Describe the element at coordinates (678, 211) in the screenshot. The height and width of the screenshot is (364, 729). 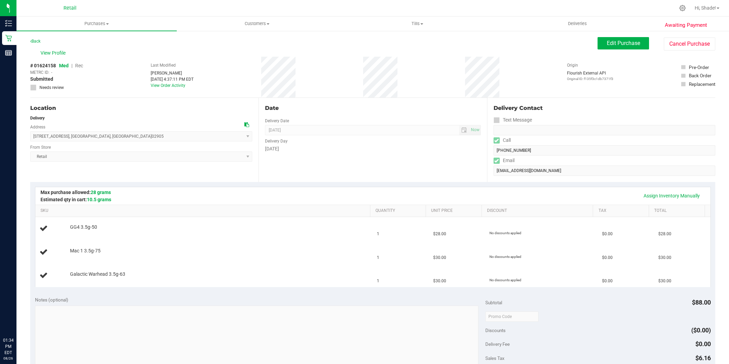
I see `a: Total` at that location.